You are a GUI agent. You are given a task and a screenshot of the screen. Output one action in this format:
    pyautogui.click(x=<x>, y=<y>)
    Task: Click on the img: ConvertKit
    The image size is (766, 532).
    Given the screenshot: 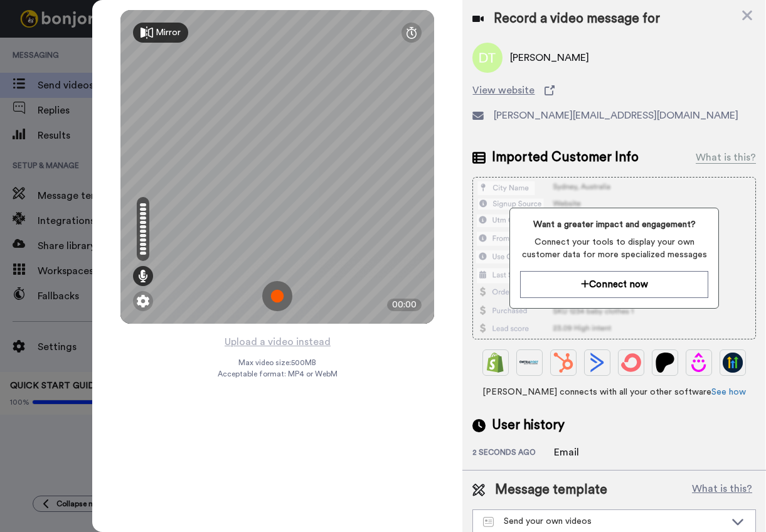 What is the action you would take?
    pyautogui.click(x=631, y=363)
    